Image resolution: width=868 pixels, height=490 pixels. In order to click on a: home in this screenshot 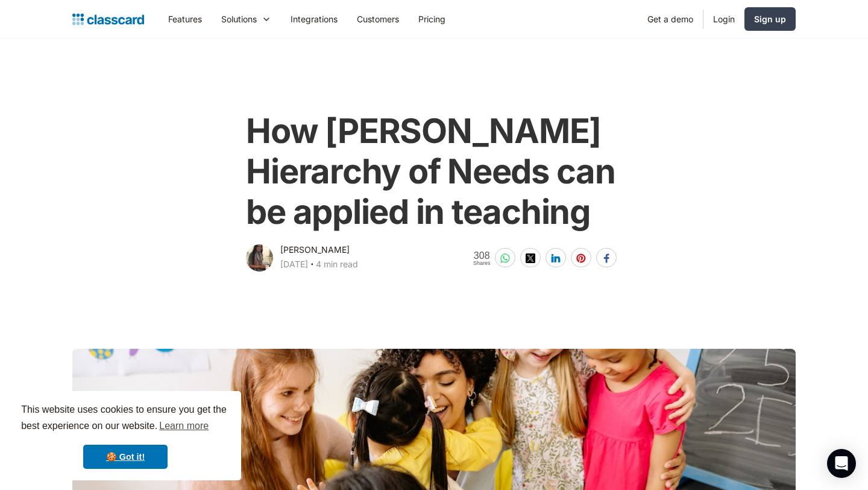, I will do `click(108, 20)`.